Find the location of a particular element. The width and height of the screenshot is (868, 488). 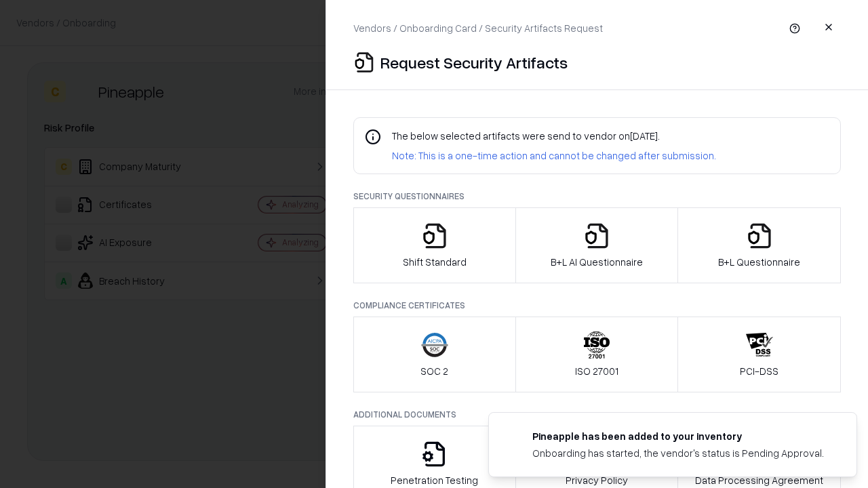

div: Onboarding has started, the vendor's status is Pending Approval. is located at coordinates (678, 453).